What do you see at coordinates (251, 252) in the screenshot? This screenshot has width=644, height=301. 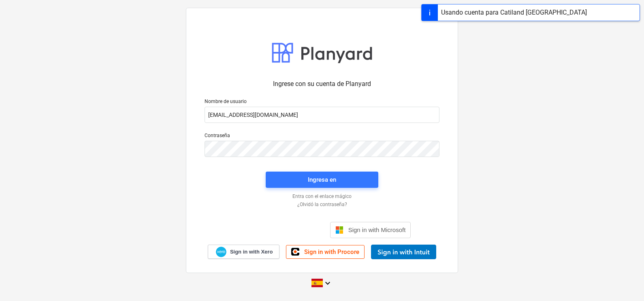 I see `span: Sign in with Xero` at bounding box center [251, 252].